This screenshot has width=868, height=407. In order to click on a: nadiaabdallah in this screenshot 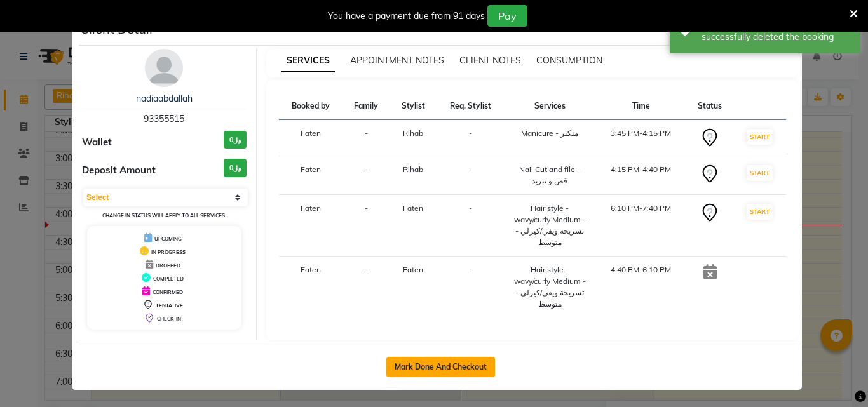, I will do `click(164, 99)`.